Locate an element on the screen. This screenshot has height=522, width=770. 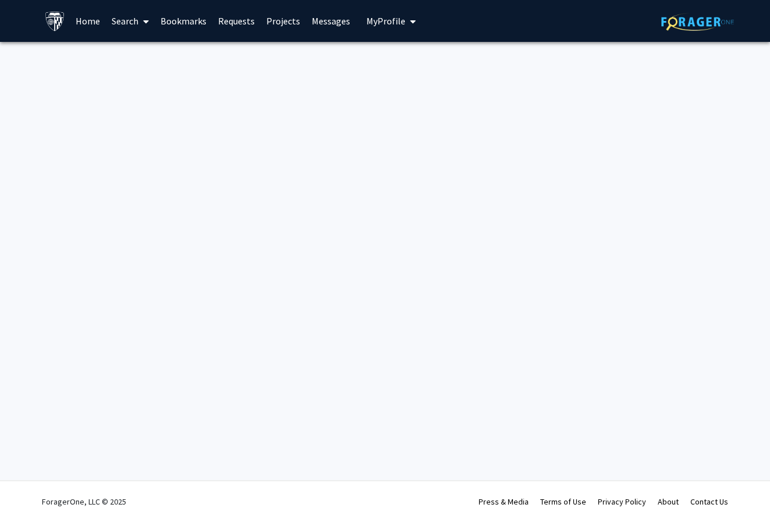
a: Privacy Policy is located at coordinates (622, 501).